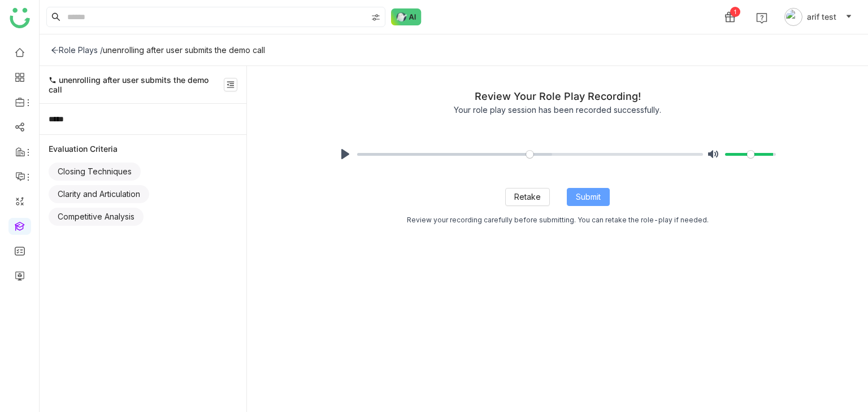 This screenshot has height=412, width=868. What do you see at coordinates (128, 85) in the screenshot?
I see `span: unenrolling after user submits the demo call` at bounding box center [128, 85].